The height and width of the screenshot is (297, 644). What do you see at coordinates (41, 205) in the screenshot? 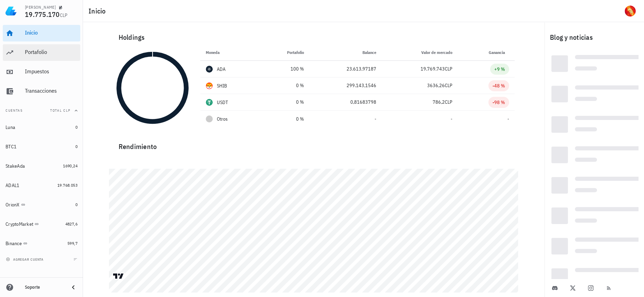
I see `a: OrionX 0` at bounding box center [41, 205].